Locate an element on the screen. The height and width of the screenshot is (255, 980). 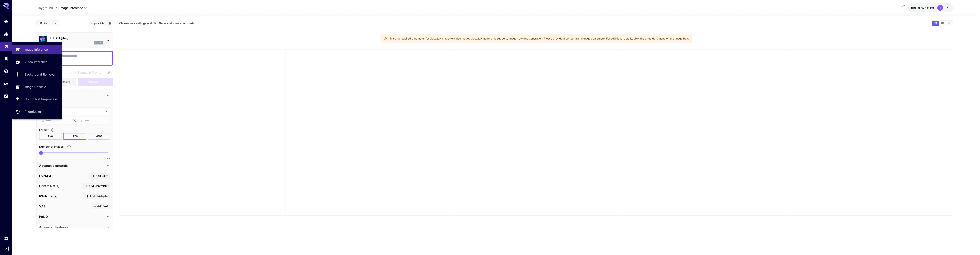
span: Editor is located at coordinates (46, 23).